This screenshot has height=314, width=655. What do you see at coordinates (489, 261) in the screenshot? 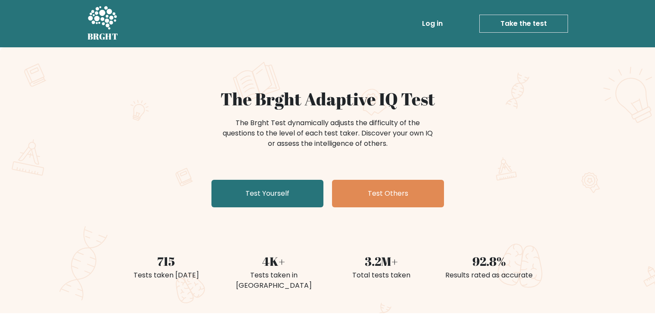
I see `div: 92.8%` at bounding box center [489, 261].